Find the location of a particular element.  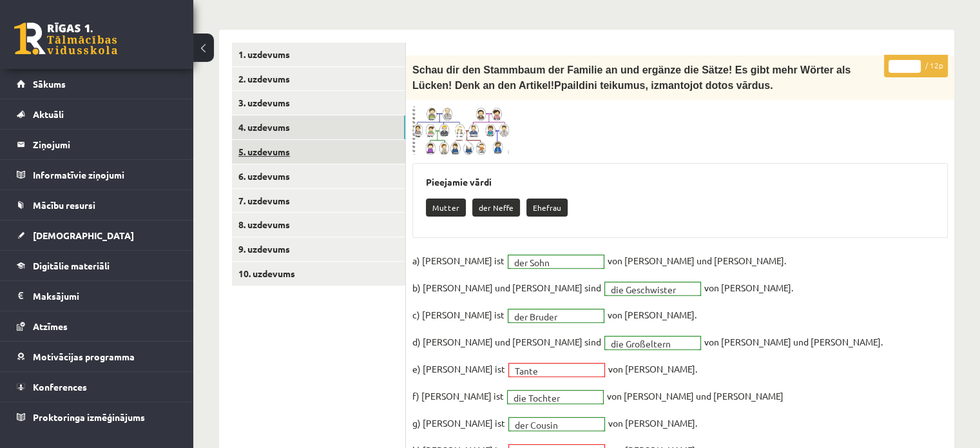

a: 6. uzdevums is located at coordinates (318, 176).